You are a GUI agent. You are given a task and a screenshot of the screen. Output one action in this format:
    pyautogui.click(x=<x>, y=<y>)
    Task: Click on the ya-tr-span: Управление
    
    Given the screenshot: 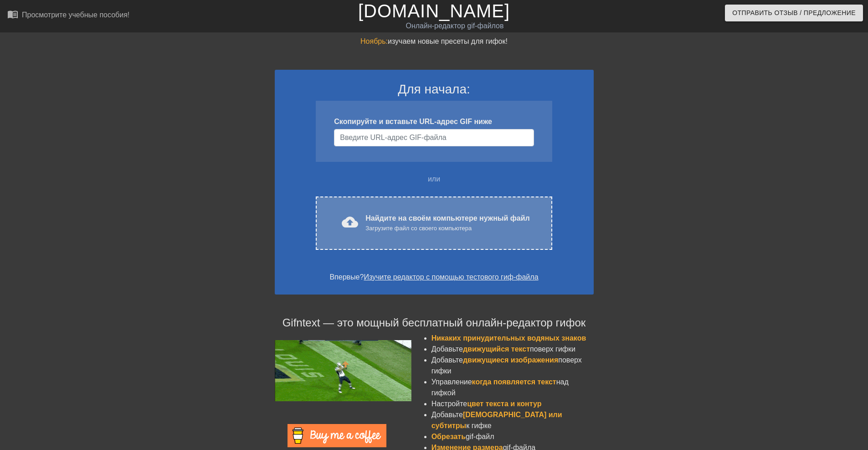 What is the action you would take?
    pyautogui.click(x=451, y=382)
    